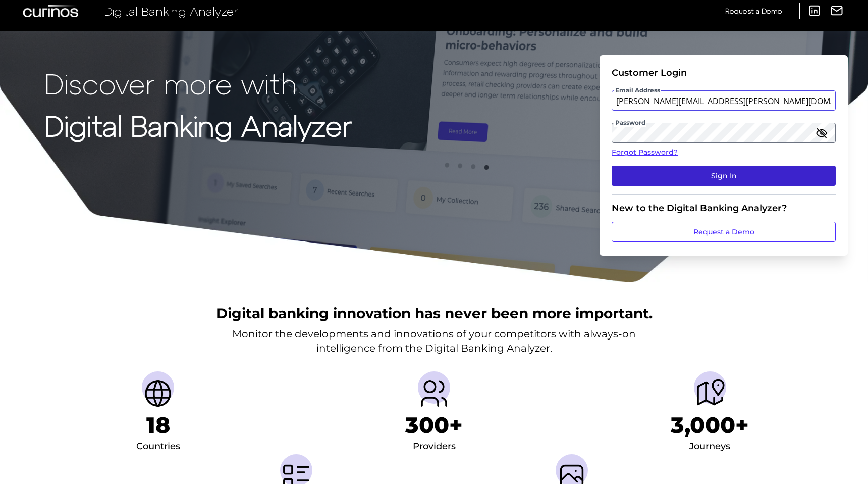 The image size is (868, 484). I want to click on div: Journeys, so click(709, 446).